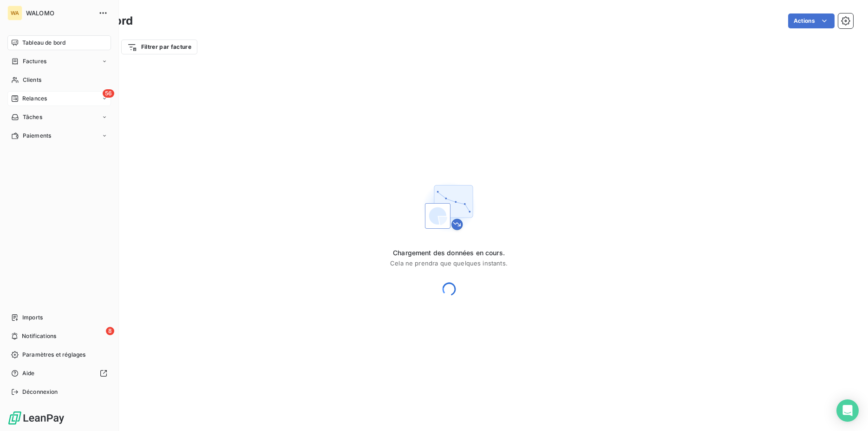 This screenshot has width=868, height=431. What do you see at coordinates (811, 20) in the screenshot?
I see `button: Actions` at bounding box center [811, 20].